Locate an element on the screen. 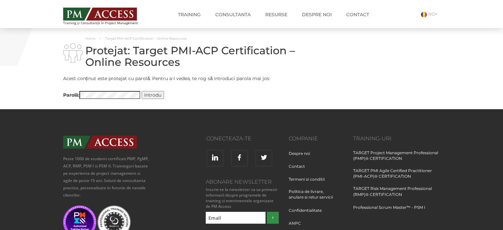 This screenshot has width=503, height=230. label: Parolă: is located at coordinates (102, 95).